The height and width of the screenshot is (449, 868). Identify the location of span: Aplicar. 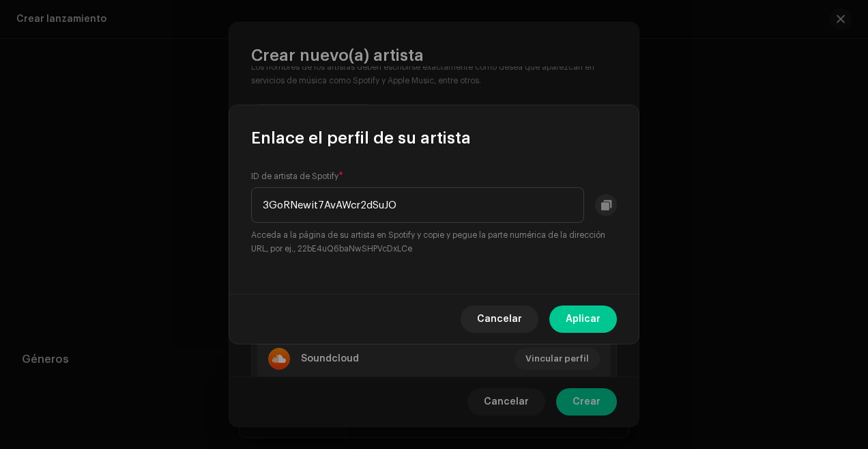
(583, 319).